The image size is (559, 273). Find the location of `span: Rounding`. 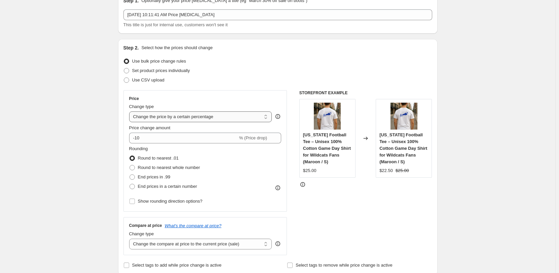

span: Rounding is located at coordinates (139, 148).